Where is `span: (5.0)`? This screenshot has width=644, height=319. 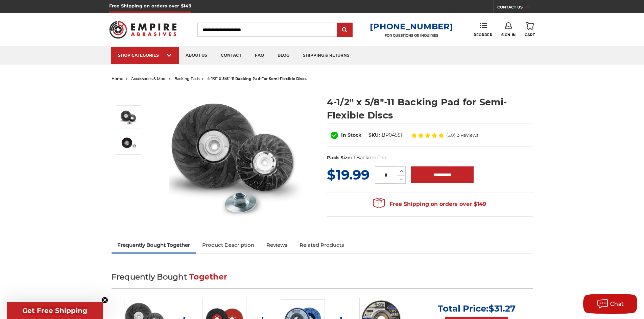
span: (5.0) is located at coordinates (451, 135).